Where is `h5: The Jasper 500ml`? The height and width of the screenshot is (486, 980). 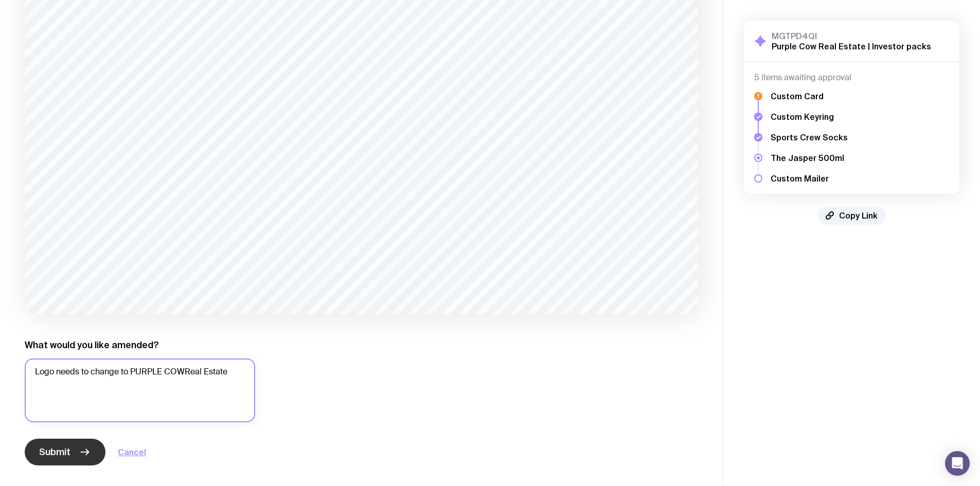 h5: The Jasper 500ml is located at coordinates (809, 158).